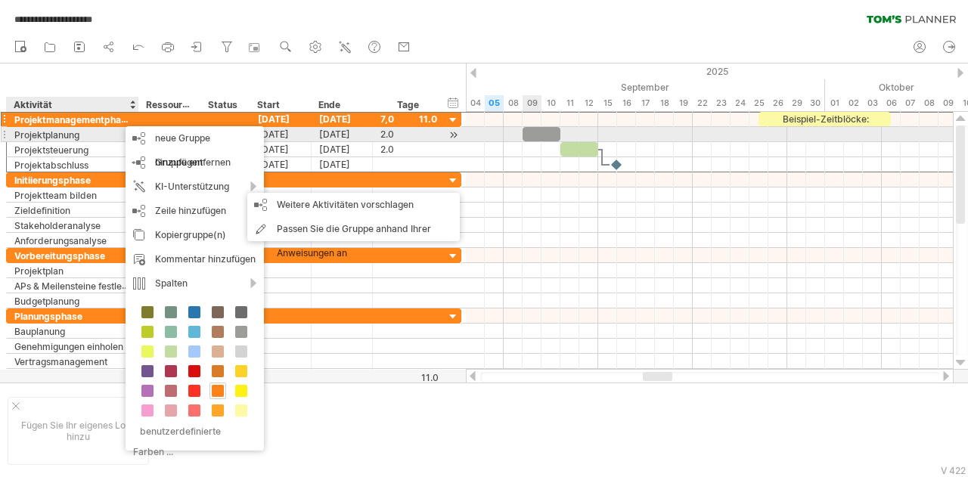 This screenshot has height=477, width=968. What do you see at coordinates (47, 301) in the screenshot?
I see `font: Budgetplanung` at bounding box center [47, 301].